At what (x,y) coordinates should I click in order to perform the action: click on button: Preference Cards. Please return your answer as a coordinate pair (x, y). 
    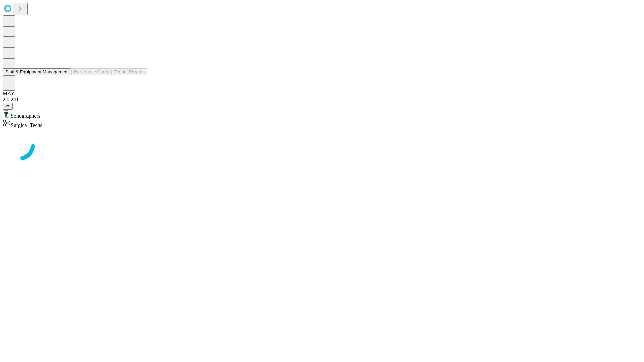
    Looking at the image, I should click on (92, 72).